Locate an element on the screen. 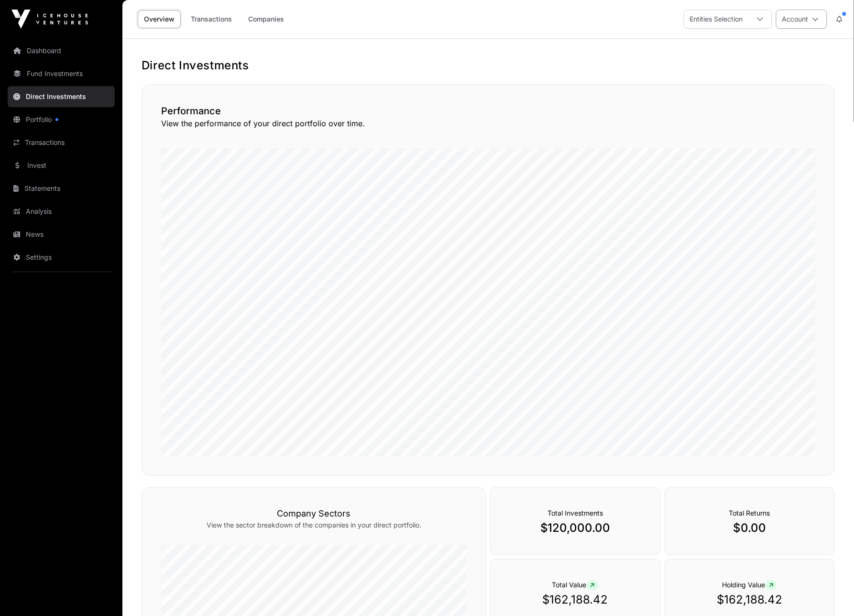 Image resolution: width=854 pixels, height=616 pixels. a: Settings is located at coordinates (61, 257).